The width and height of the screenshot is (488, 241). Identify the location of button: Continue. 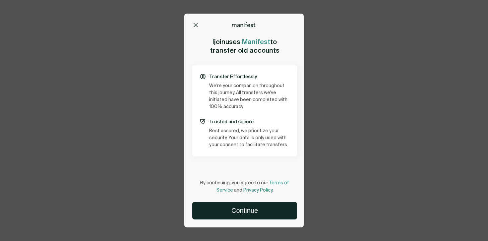
(245, 211).